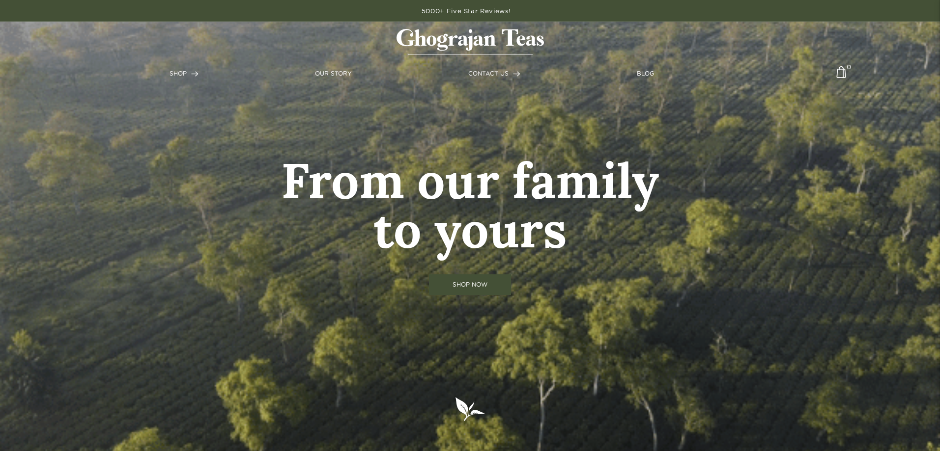 This screenshot has height=451, width=940. Describe the element at coordinates (333, 74) in the screenshot. I see `a: OUR STORY` at that location.